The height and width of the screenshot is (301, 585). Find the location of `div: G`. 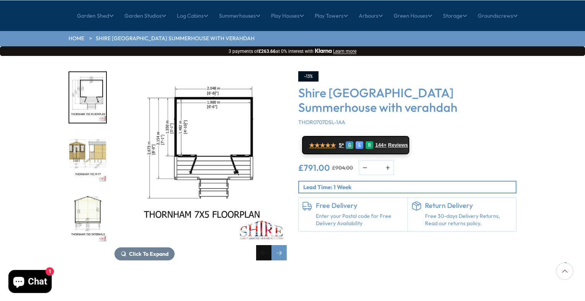

div: G is located at coordinates (349, 145).